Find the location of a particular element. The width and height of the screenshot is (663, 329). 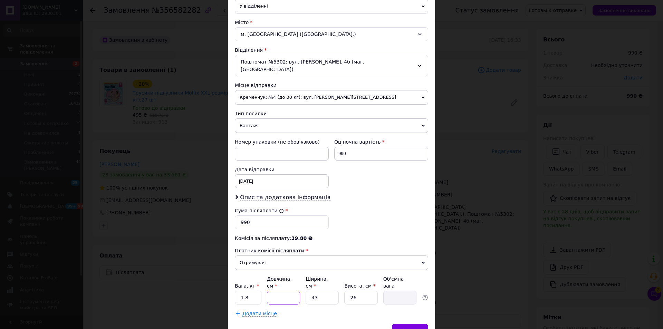

label: Висота, см is located at coordinates (360, 286).